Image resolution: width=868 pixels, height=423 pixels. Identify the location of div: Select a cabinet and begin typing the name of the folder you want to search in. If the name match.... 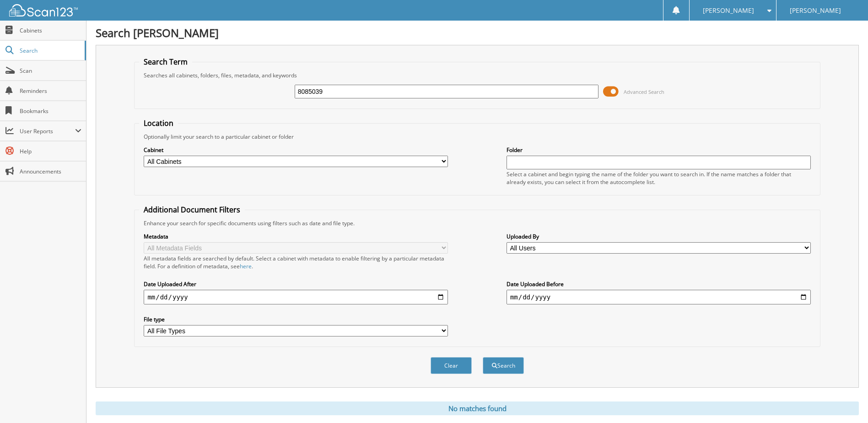
(658, 178).